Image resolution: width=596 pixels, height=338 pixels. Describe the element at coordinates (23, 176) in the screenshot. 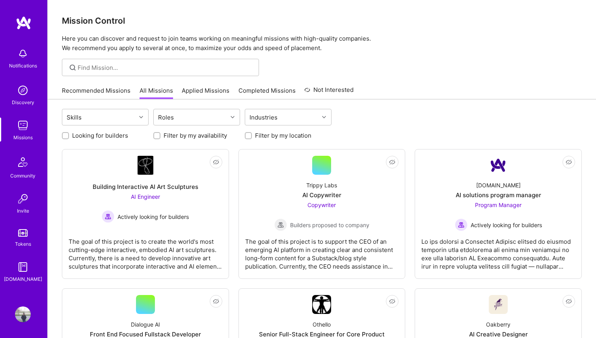

I see `div: Community` at that location.